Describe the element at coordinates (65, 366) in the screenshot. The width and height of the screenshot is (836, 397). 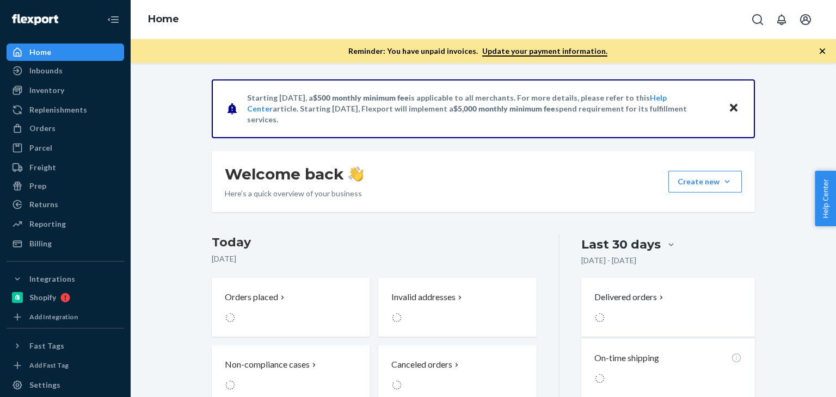
I see `a: Add Fast Tag` at that location.